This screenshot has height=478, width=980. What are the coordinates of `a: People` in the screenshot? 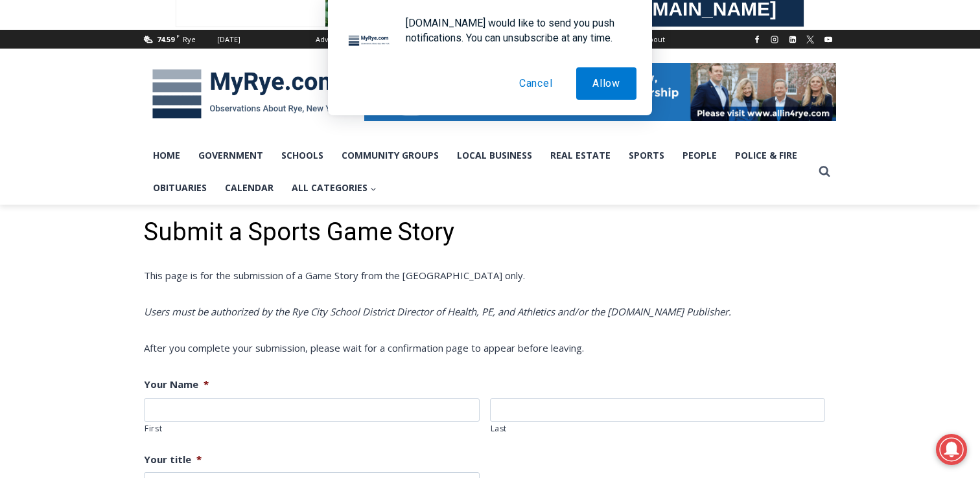 It's located at (699, 155).